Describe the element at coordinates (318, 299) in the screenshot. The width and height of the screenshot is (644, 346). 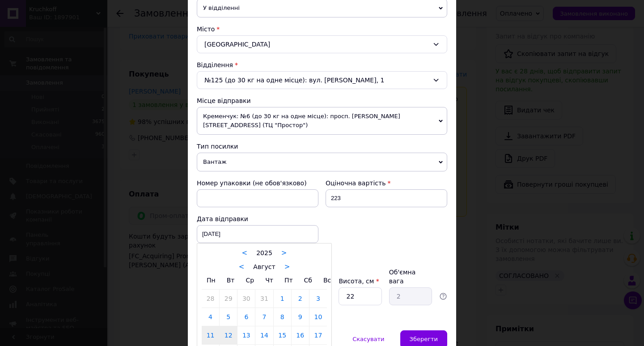
I see `a: 3` at that location.